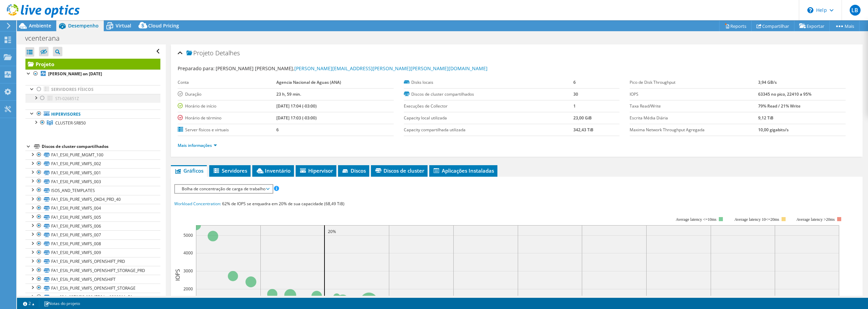 The height and width of the screenshot is (309, 868). I want to click on span: Bolha de concentração de carga de trabalho, so click(223, 189).